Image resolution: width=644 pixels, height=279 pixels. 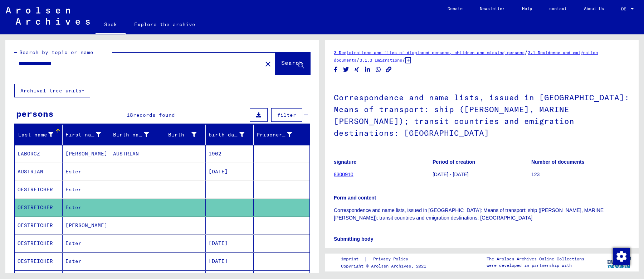 I want to click on font: records found, so click(x=154, y=115).